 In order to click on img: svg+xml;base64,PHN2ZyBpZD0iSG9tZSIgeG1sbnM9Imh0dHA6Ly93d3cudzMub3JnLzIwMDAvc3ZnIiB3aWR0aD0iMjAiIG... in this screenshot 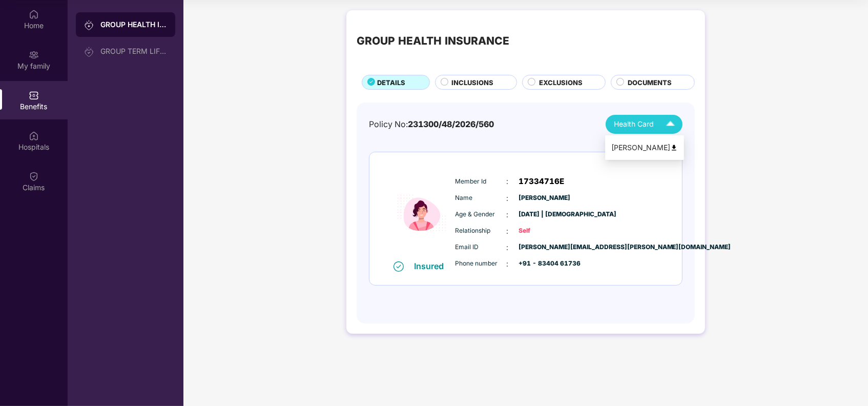, I will do `click(34, 15)`.